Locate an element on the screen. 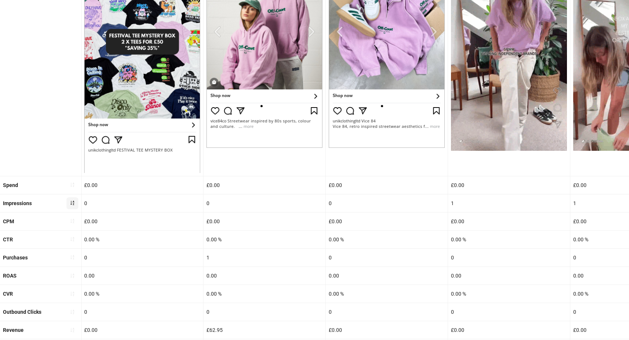 The width and height of the screenshot is (629, 340). b: Outbound Clicks is located at coordinates (22, 312).